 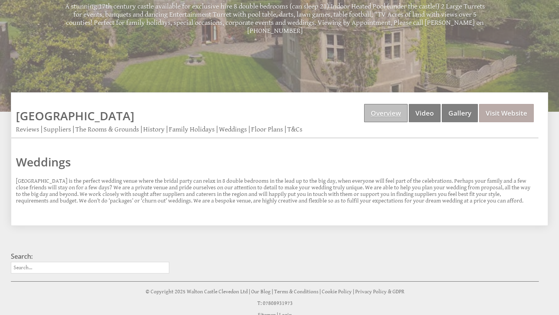 What do you see at coordinates (107, 129) in the screenshot?
I see `a: The Rooms & Grounds` at bounding box center [107, 129].